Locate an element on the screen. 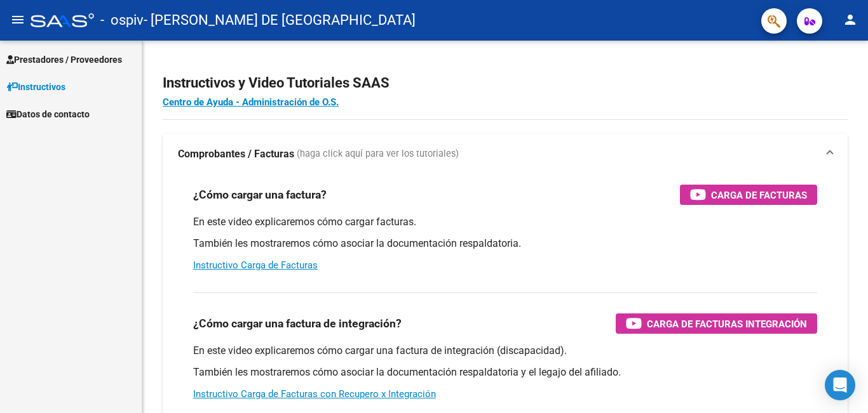 The image size is (868, 413). span: Instructivos is located at coordinates (35, 87).